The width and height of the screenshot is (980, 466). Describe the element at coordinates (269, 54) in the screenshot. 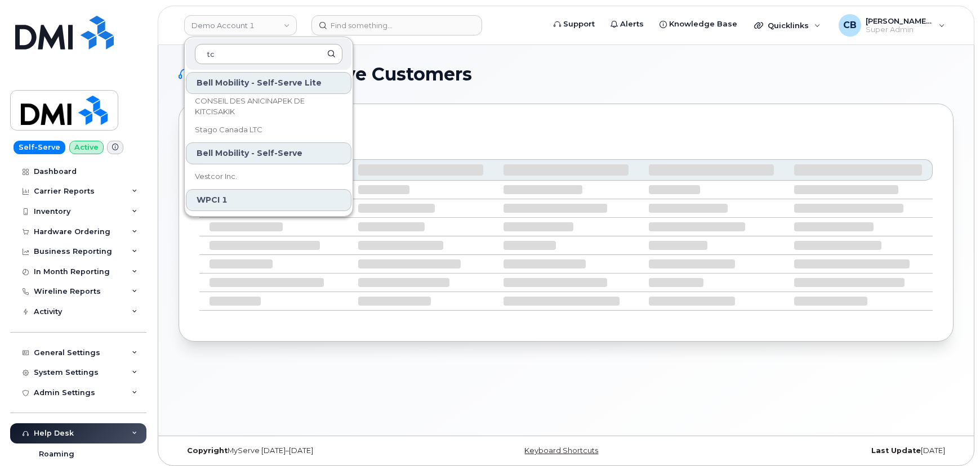

I see `input: Search` at that location.